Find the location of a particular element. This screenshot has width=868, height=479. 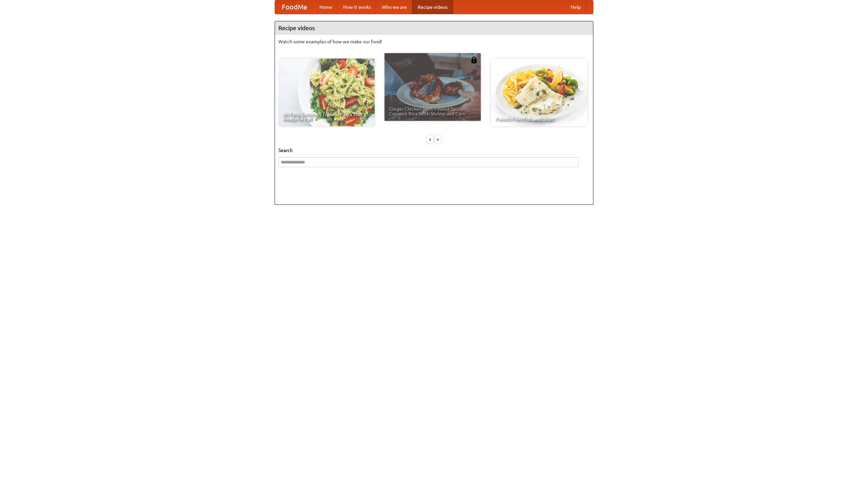

a: Recipe videos is located at coordinates (432, 7).